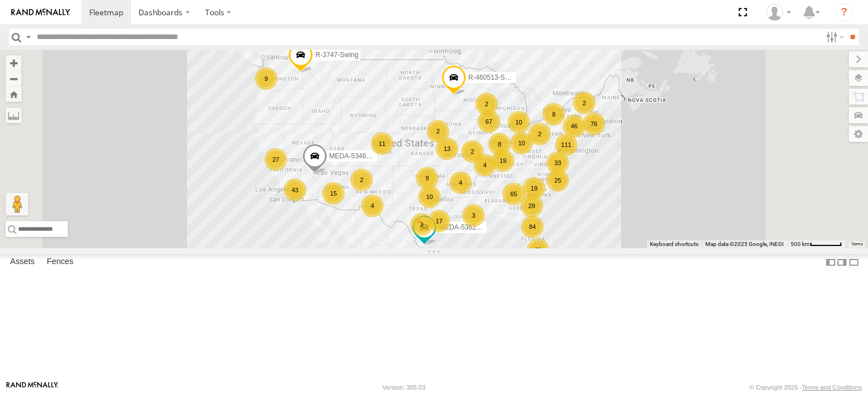  Describe the element at coordinates (574, 126) in the screenshot. I see `div: 46` at that location.